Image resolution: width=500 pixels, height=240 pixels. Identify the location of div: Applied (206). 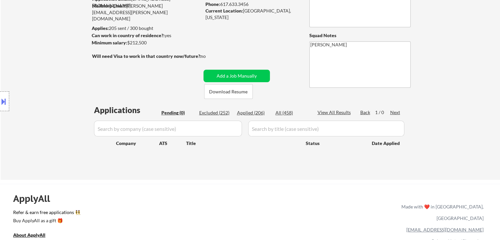
(253, 113).